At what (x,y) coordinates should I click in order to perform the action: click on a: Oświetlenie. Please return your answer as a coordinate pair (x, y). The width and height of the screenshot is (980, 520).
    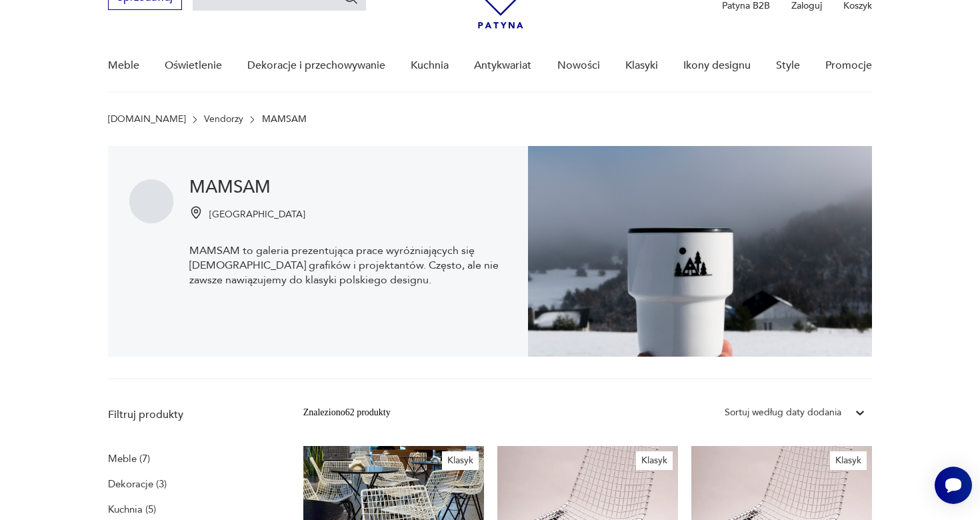
    Looking at the image, I should click on (194, 65).